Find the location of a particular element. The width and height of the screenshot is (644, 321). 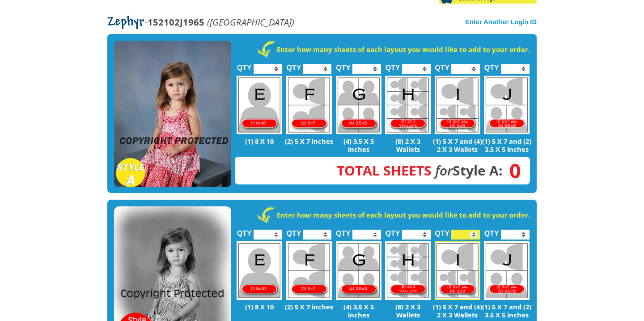

span: Zephyr is located at coordinates (126, 23).